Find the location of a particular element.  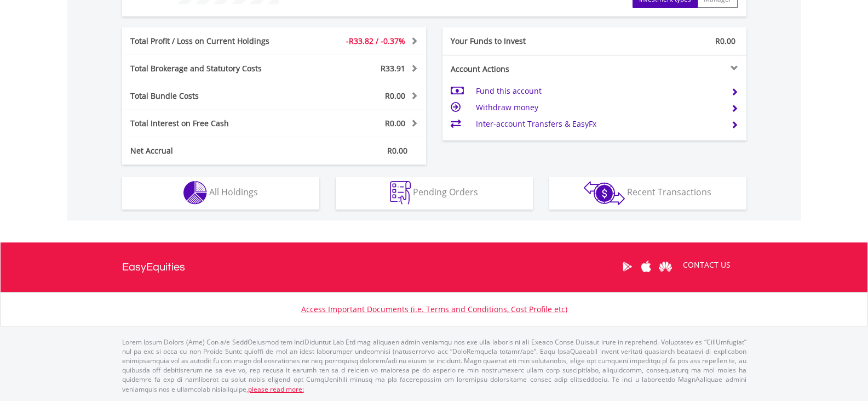

button: All Holdings is located at coordinates (221, 193).